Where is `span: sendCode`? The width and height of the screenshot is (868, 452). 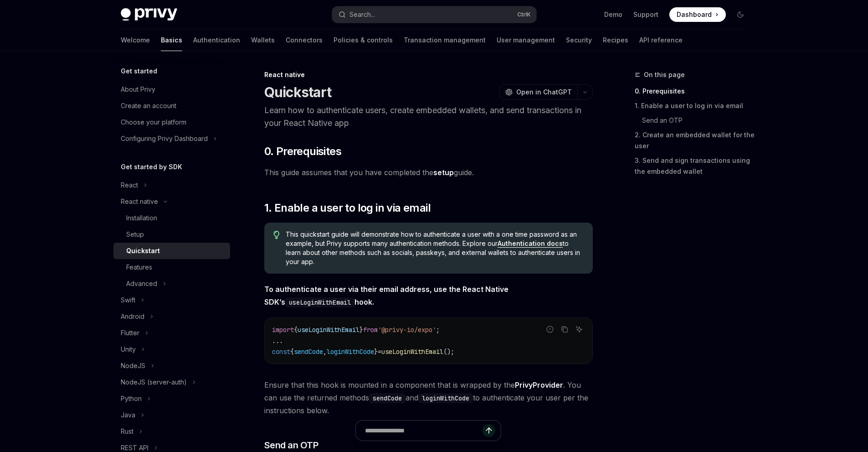 span: sendCode is located at coordinates (309, 351).